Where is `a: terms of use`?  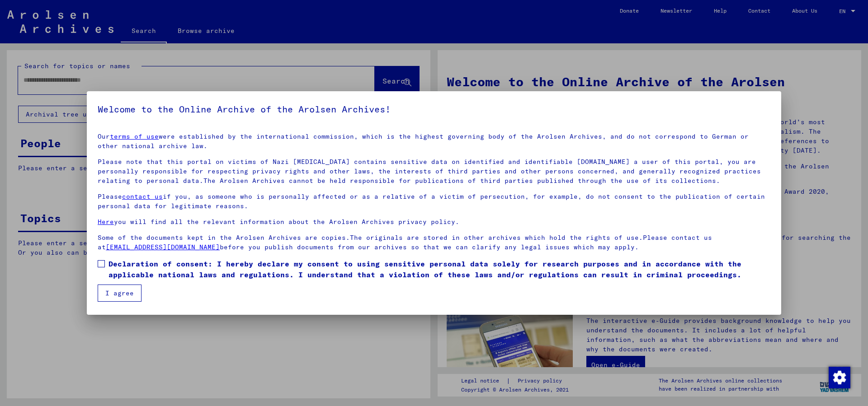 a: terms of use is located at coordinates (134, 137).